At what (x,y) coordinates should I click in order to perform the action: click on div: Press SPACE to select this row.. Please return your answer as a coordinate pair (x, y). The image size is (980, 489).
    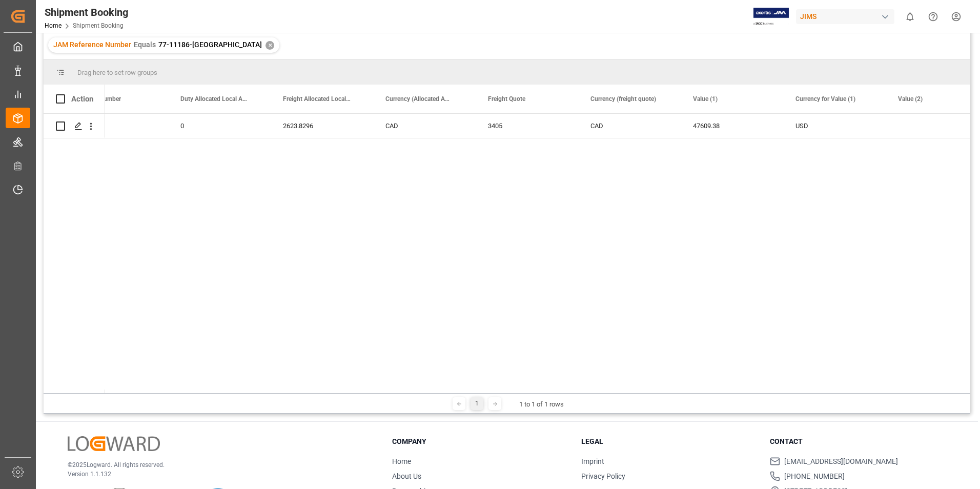
    Looking at the image, I should click on (74, 126).